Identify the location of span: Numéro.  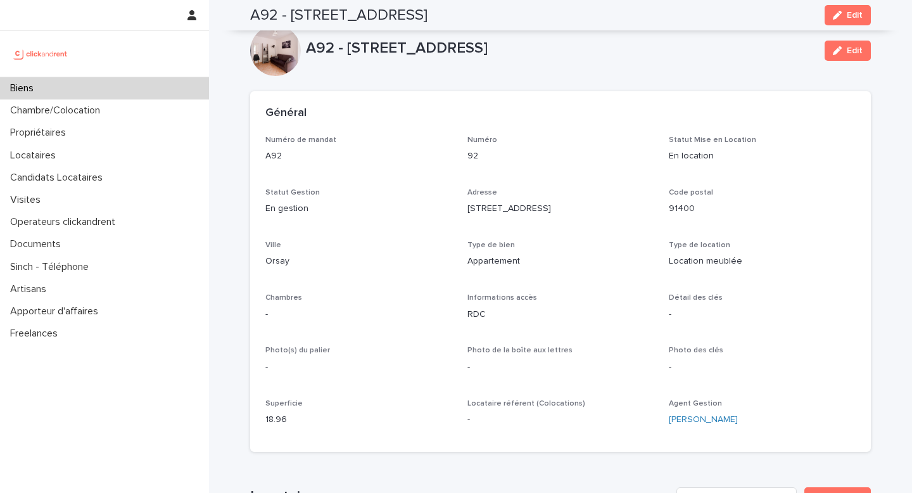
(482, 140).